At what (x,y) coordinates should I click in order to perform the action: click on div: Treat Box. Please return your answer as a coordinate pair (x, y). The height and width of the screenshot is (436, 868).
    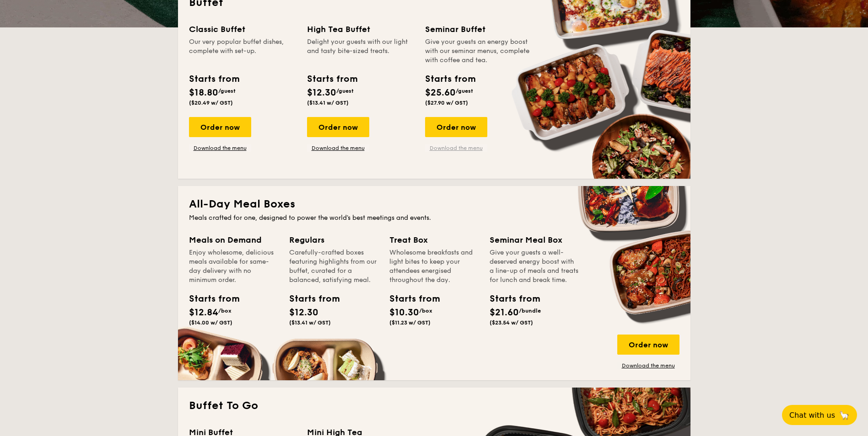
    Looking at the image, I should click on (434, 240).